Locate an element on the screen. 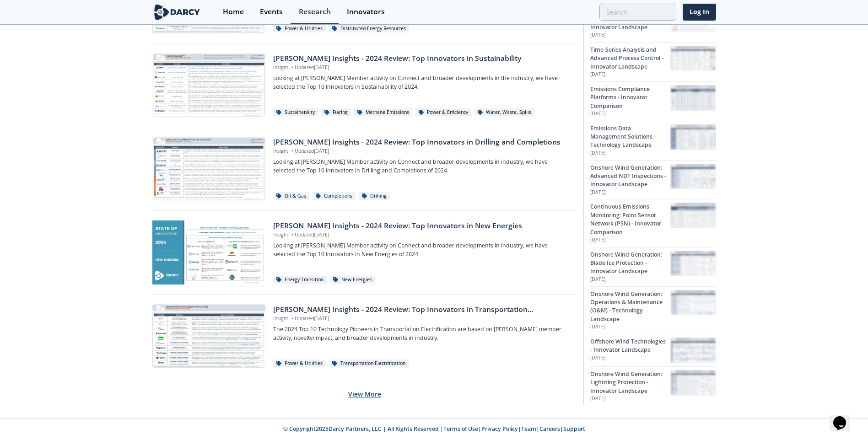  a: Log In is located at coordinates (699, 12).